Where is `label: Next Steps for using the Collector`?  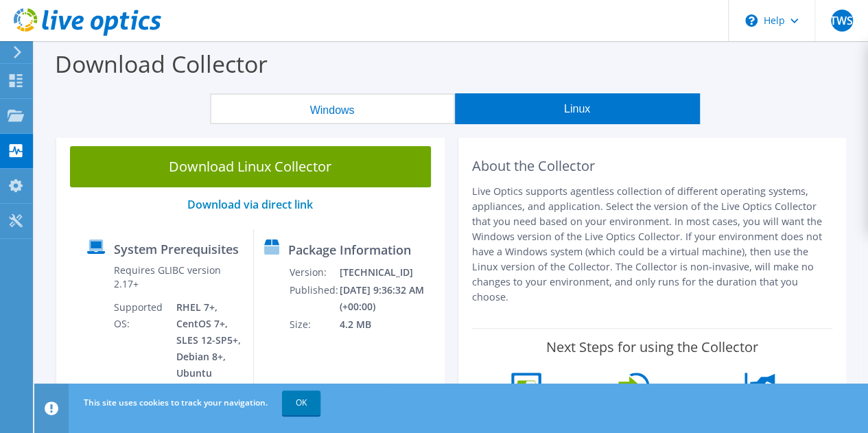 label: Next Steps for using the Collector is located at coordinates (652, 347).